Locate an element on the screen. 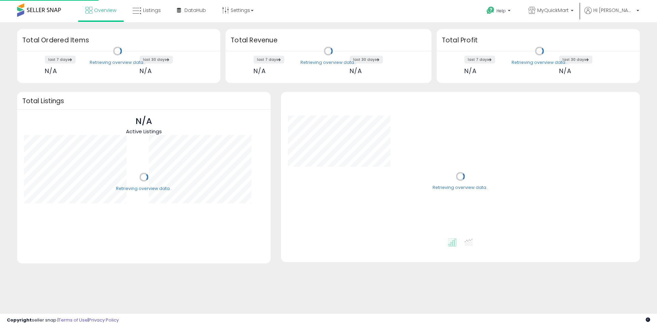  i: Get Help is located at coordinates (490, 10).